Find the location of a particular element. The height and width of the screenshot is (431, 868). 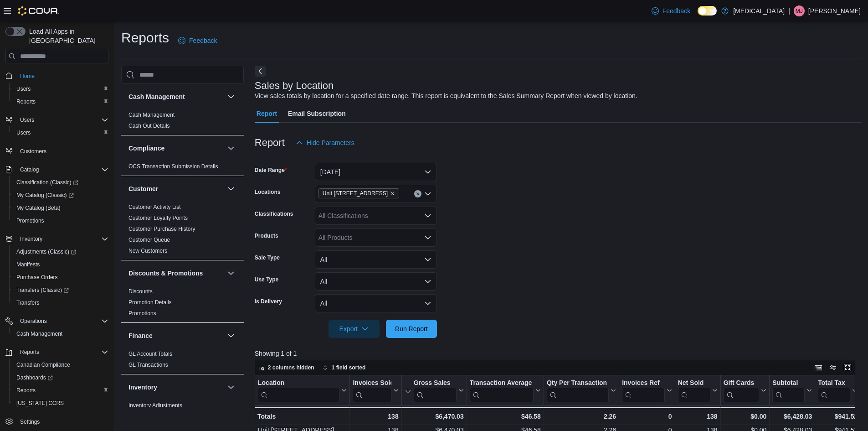

div: $6,470.03 is located at coordinates (434, 416).